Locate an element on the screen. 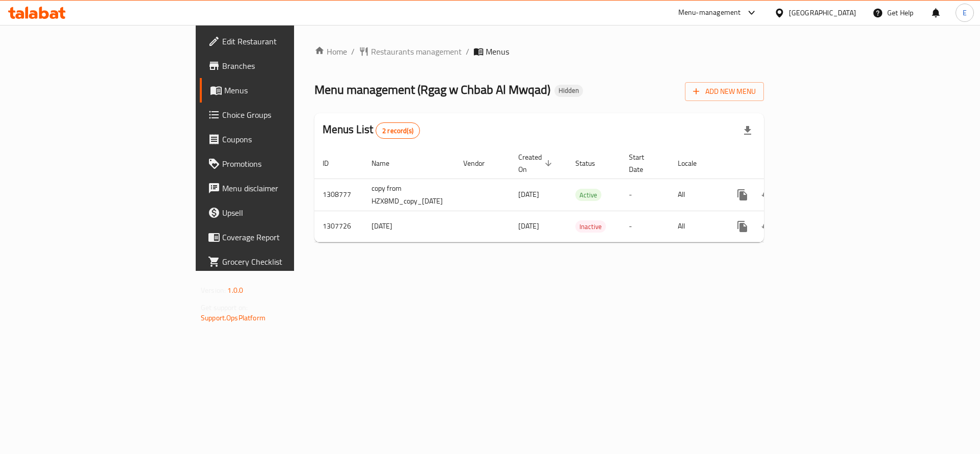 This screenshot has height=454, width=980. th: Actions is located at coordinates (779, 164).